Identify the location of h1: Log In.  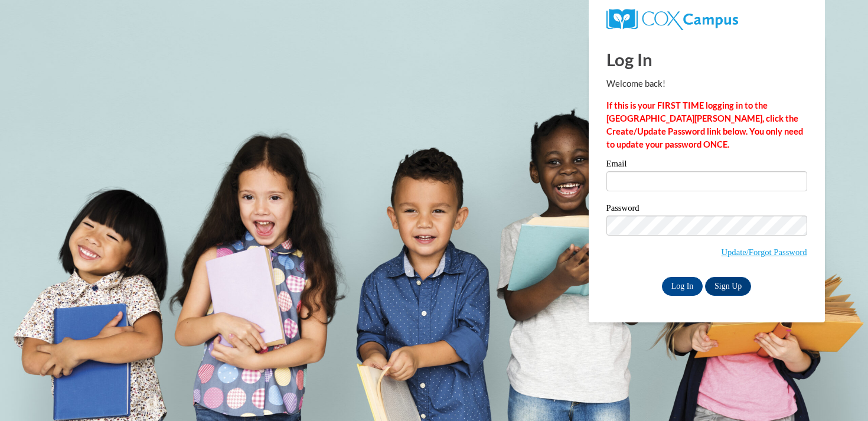
(706, 59).